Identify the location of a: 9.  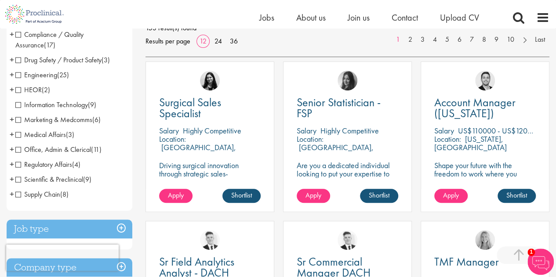
(496, 40).